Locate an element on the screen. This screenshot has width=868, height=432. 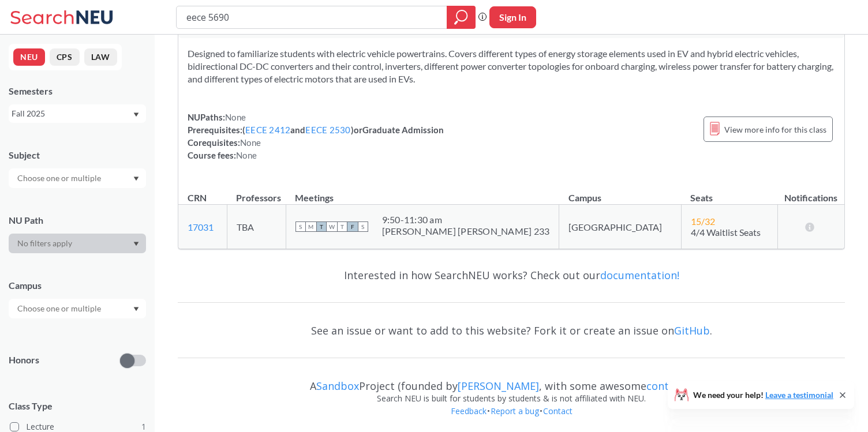
a: Feedback is located at coordinates (469, 410).